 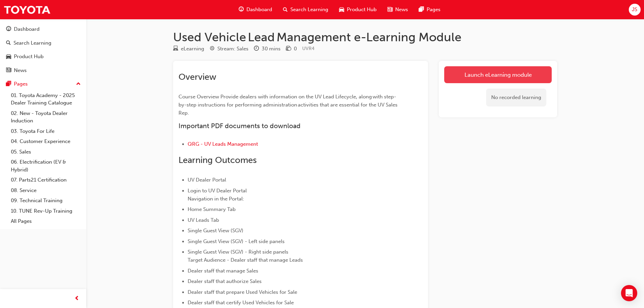 What do you see at coordinates (289, 105) in the screenshot?
I see `span: Course Overview Provide dealers with information on the UV Lead Lifecycle, along with step-by-ste...` at bounding box center [289, 105].